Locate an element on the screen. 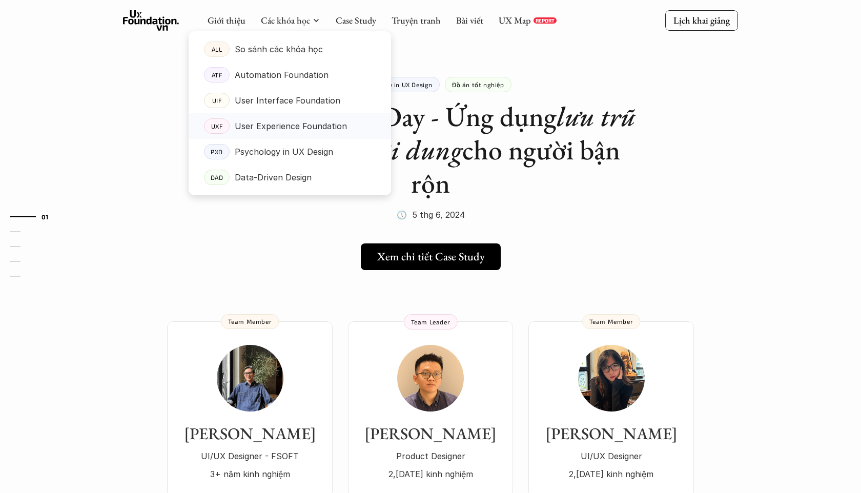 The height and width of the screenshot is (493, 861). h5: Xem chi tiết Case Study is located at coordinates (431, 257).